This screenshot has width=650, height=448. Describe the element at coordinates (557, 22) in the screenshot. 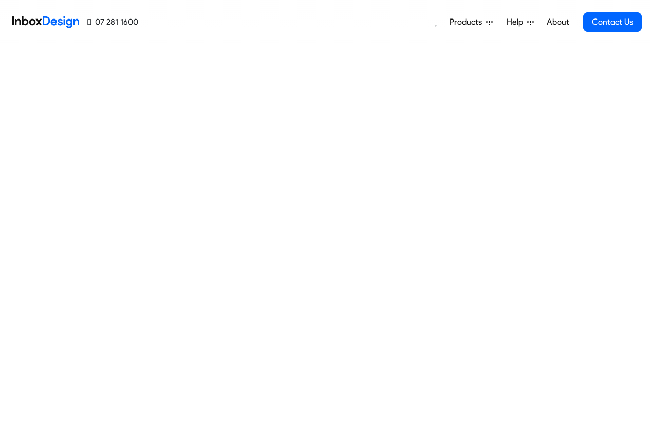

I see `a: About` at that location.